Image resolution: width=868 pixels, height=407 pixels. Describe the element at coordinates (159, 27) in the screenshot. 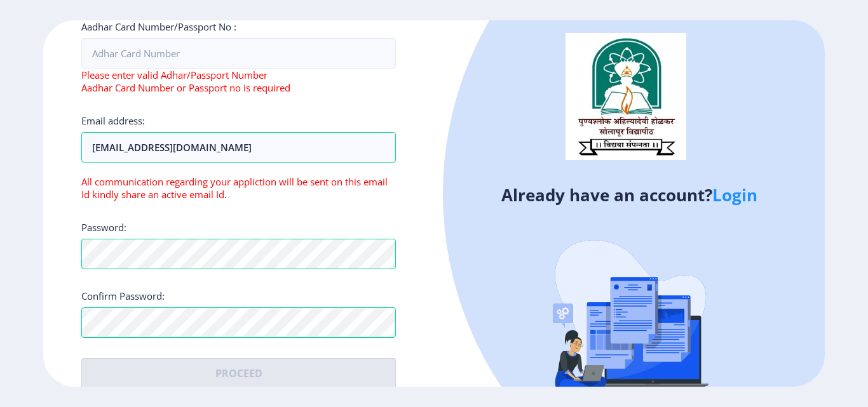

I see `label: Aadhar Card Number/Passport No :` at that location.